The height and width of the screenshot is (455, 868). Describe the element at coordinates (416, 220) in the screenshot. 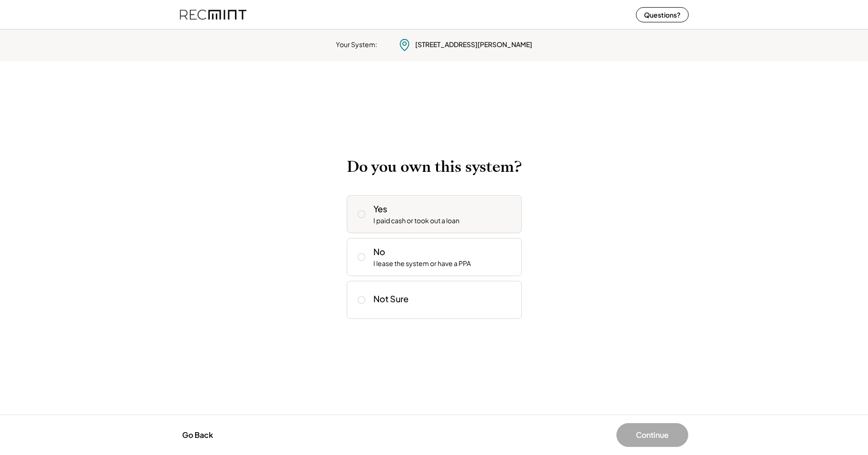

I see `div: I paid cash or took out a loan` at that location.